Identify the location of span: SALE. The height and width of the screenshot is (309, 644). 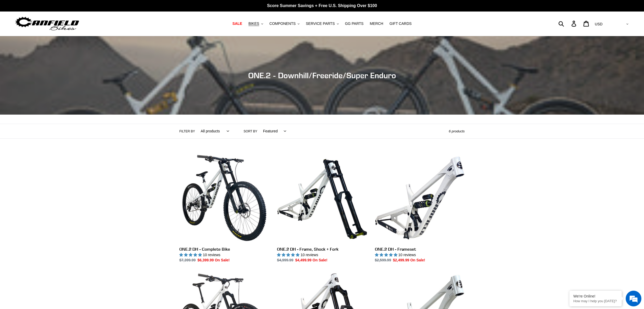
(237, 23).